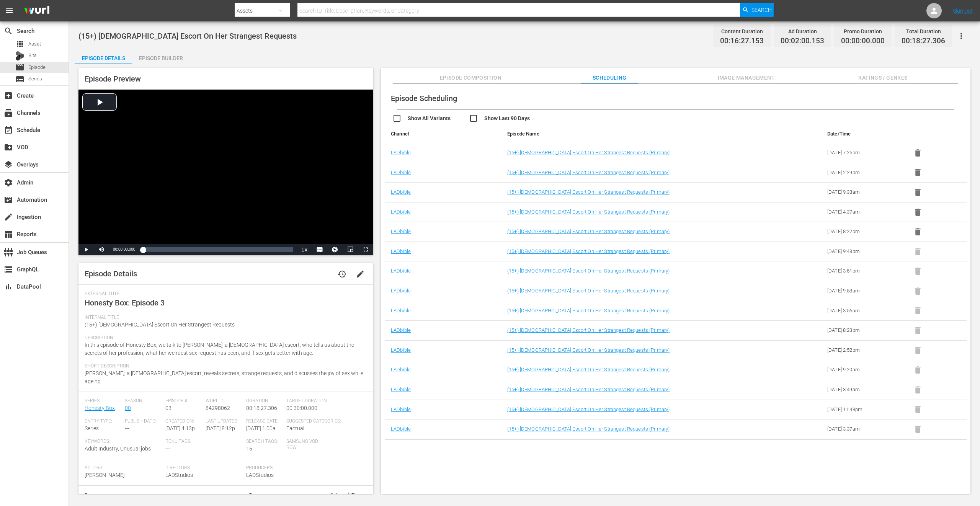  Describe the element at coordinates (304, 445) in the screenshot. I see `span: Samsung VOD Row:` at that location.